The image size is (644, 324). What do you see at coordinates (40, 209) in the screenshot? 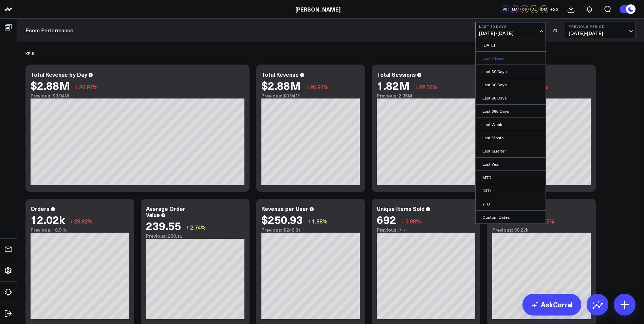
I see `div: Orders` at bounding box center [40, 209].